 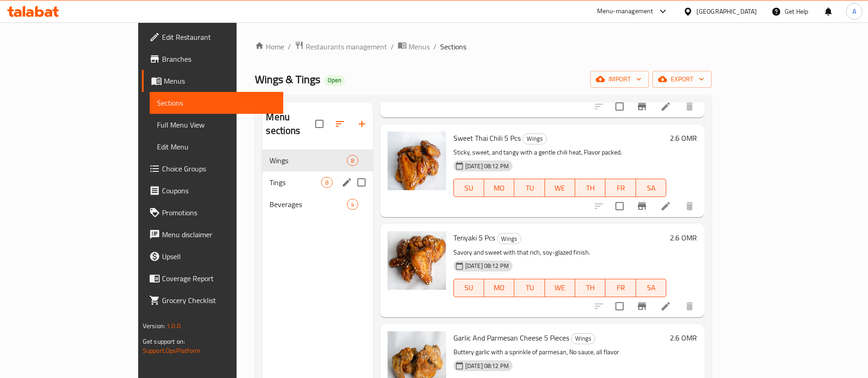 What do you see at coordinates (317, 204) in the screenshot?
I see `div: Beverages4` at bounding box center [317, 204].